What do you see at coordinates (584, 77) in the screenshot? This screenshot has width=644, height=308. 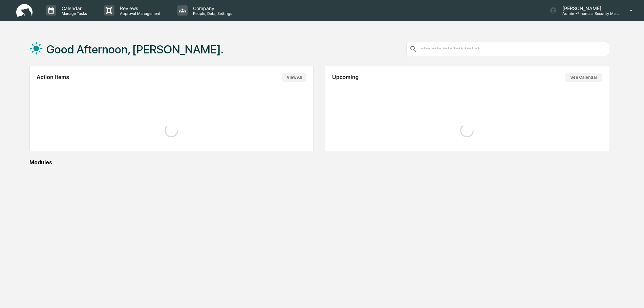 I see `button: See Calendar` at bounding box center [584, 77].